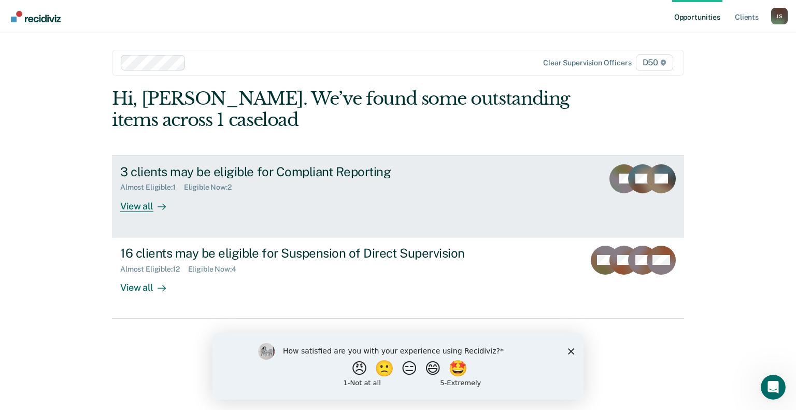  I want to click on div: Almost Eligible : 12, so click(154, 269).